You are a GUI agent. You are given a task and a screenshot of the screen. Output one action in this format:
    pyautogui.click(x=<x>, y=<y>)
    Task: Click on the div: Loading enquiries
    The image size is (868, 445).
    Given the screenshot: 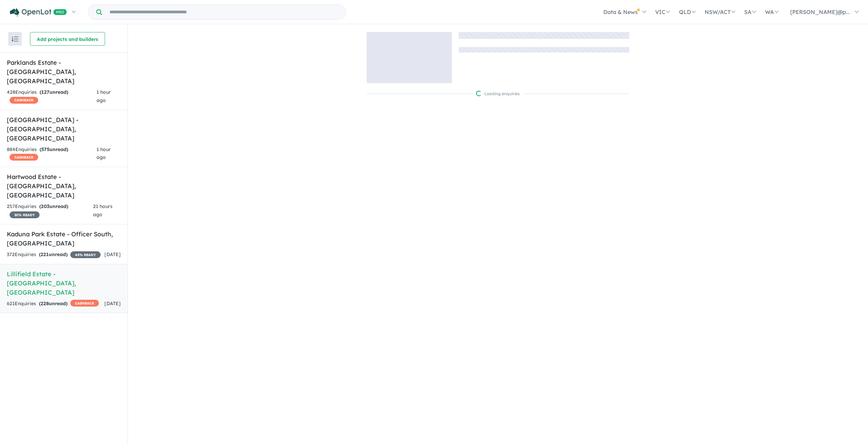 What is the action you would take?
    pyautogui.click(x=497, y=93)
    